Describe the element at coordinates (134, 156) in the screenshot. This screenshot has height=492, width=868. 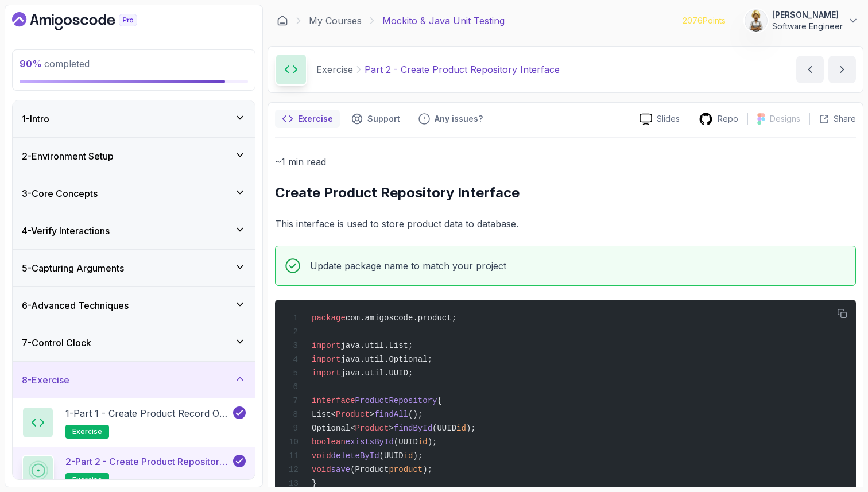
I see `button: 2-Environment Setup` at that location.